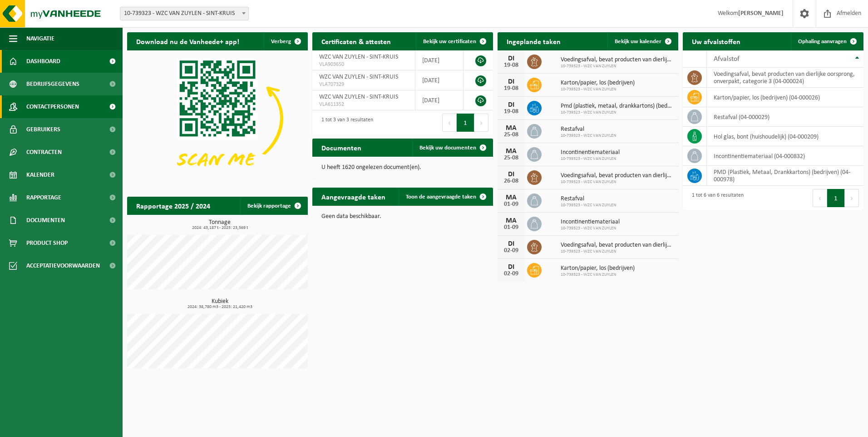 The height and width of the screenshot is (437, 868). What do you see at coordinates (173, 205) in the screenshot?
I see `h2: Rapportage 2025 / 2024` at bounding box center [173, 205].